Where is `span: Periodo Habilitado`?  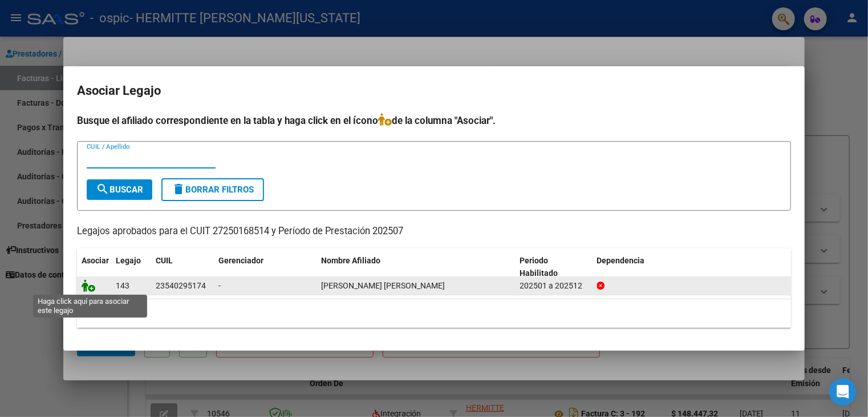
span: Periodo Habilitado is located at coordinates (539, 267).